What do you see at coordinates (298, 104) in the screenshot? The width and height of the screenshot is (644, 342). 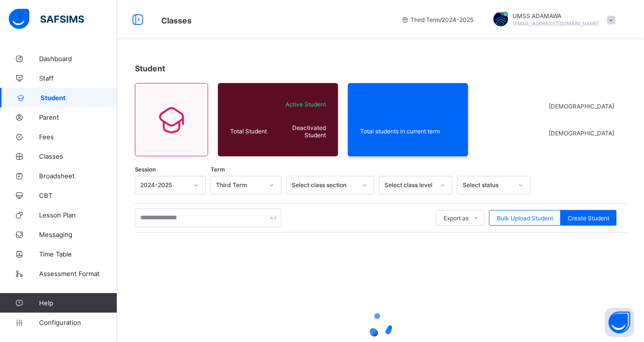 I see `span: Active Student` at bounding box center [298, 104].